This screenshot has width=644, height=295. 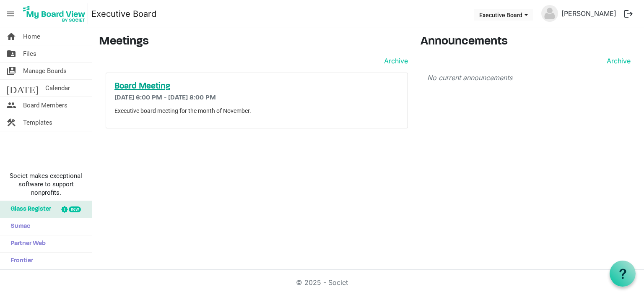 I want to click on p: No current announcements, so click(x=530, y=78).